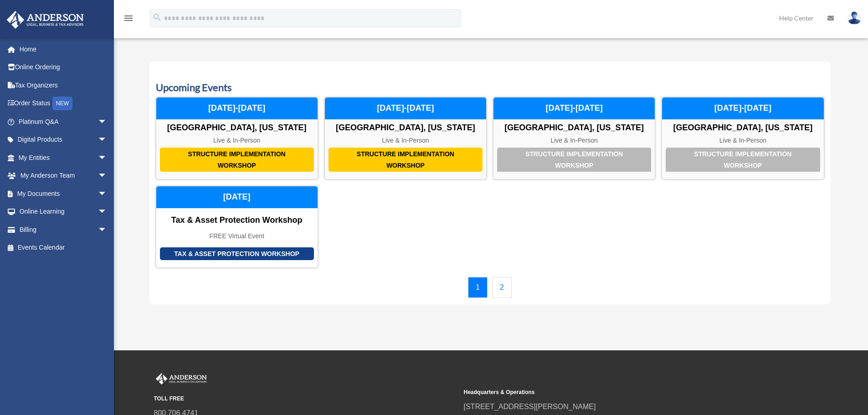 This screenshot has height=415, width=868. What do you see at coordinates (64, 104) in the screenshot?
I see `a: Order StatusNEW` at bounding box center [64, 104].